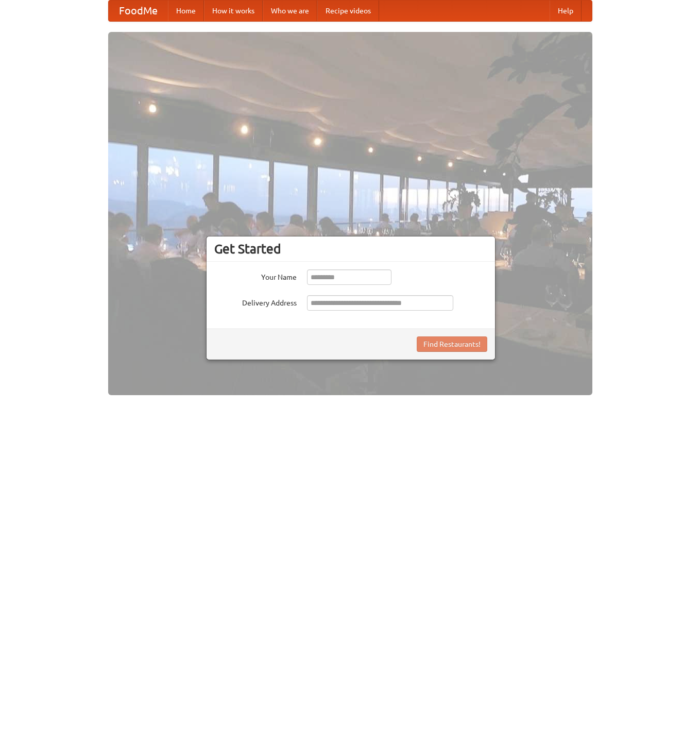  What do you see at coordinates (138, 11) in the screenshot?
I see `a: FoodMe` at bounding box center [138, 11].